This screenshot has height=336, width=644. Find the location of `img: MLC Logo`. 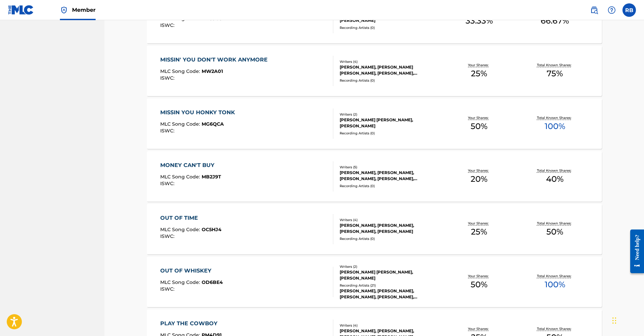

img: MLC Logo is located at coordinates (21, 10).